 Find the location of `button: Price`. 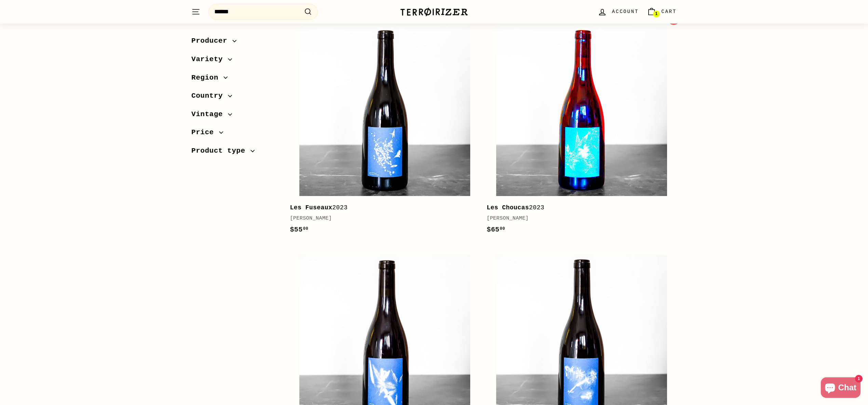

button: Price is located at coordinates (235, 134).